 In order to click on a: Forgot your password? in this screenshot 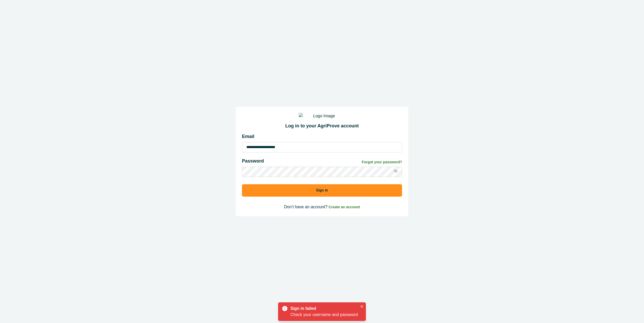, I will do `click(382, 162)`.